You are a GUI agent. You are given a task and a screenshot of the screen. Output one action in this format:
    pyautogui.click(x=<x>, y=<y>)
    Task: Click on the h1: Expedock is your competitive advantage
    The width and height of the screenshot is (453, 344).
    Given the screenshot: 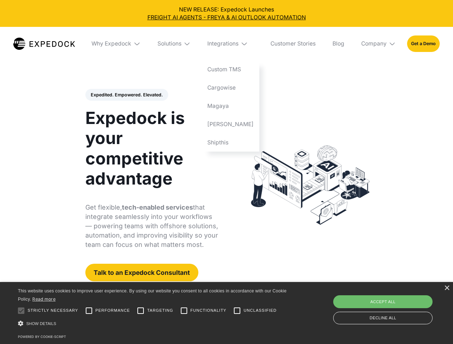 What is the action you would take?
    pyautogui.click(x=152, y=148)
    